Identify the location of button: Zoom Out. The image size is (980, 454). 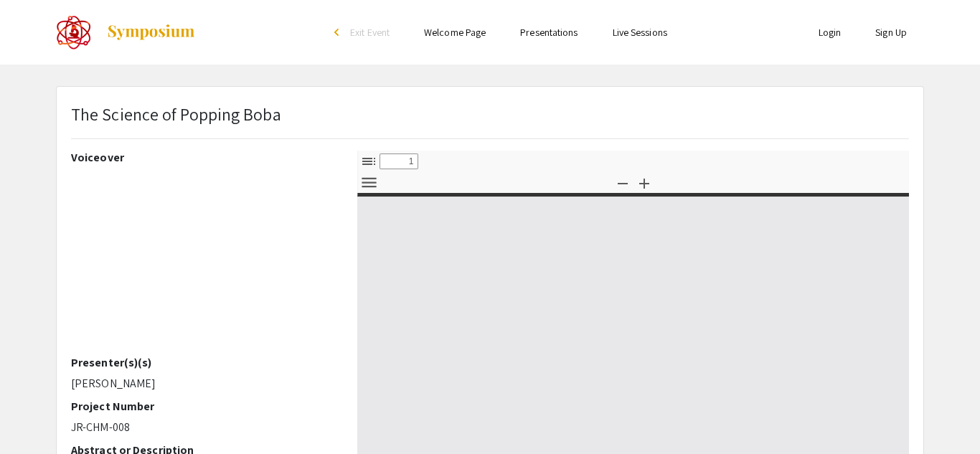
(622, 183).